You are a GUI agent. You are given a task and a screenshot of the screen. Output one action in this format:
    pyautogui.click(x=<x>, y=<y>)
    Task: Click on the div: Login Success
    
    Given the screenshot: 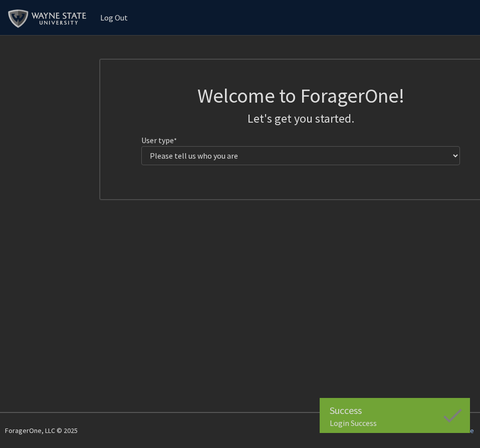 What is the action you would take?
    pyautogui.click(x=395, y=424)
    